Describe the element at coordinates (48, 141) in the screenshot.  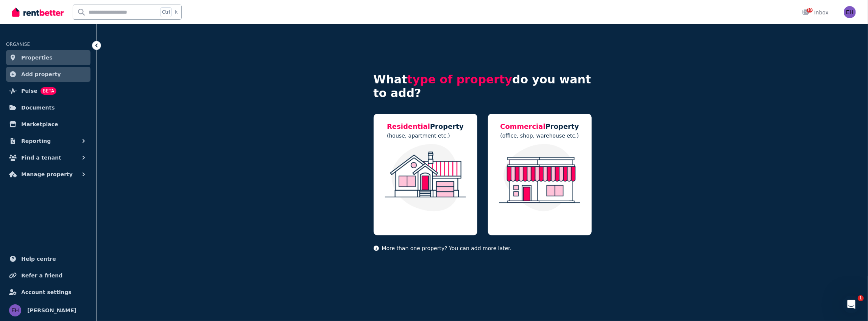
I see `button: Reporting` at that location.